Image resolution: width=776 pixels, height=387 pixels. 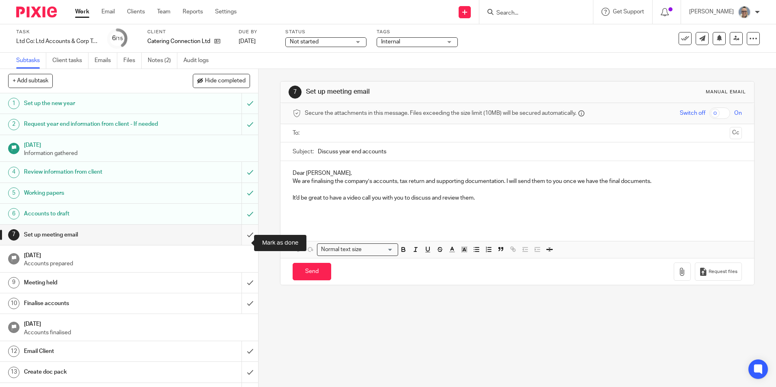 What do you see at coordinates (37, 12) in the screenshot?
I see `img: Pixie` at bounding box center [37, 12].